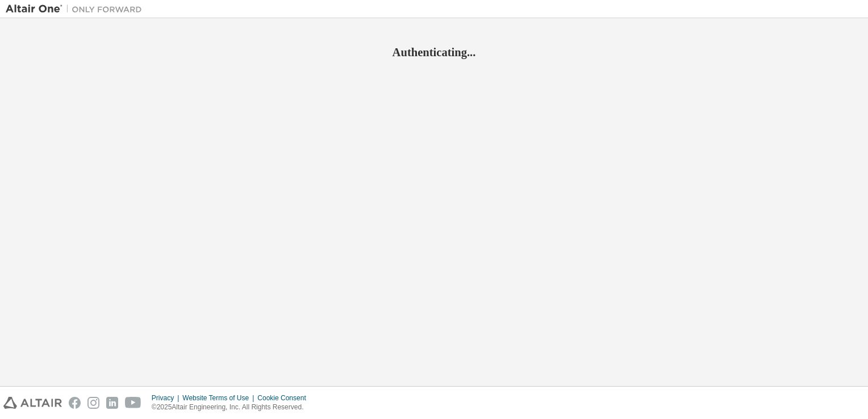 The image size is (868, 419). What do you see at coordinates (94, 403) in the screenshot?
I see `img: instagram.svg` at bounding box center [94, 403].